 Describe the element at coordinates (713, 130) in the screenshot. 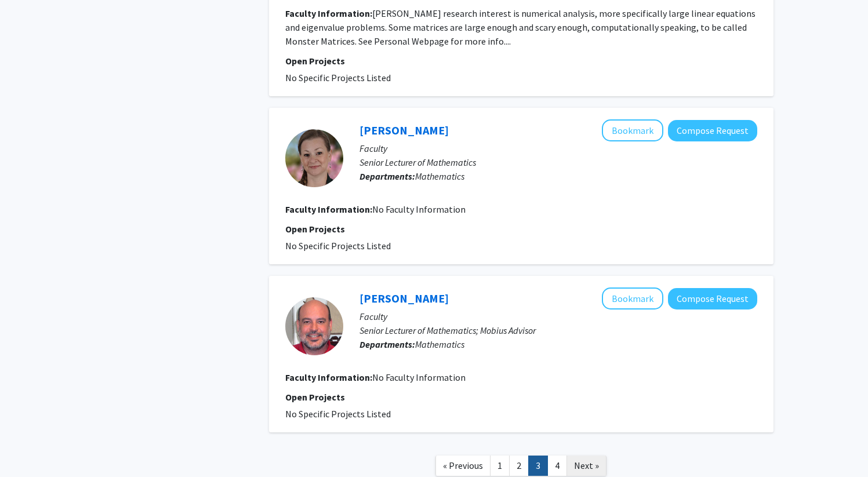

I see `button: Compose Request to Amy Goodman` at that location.